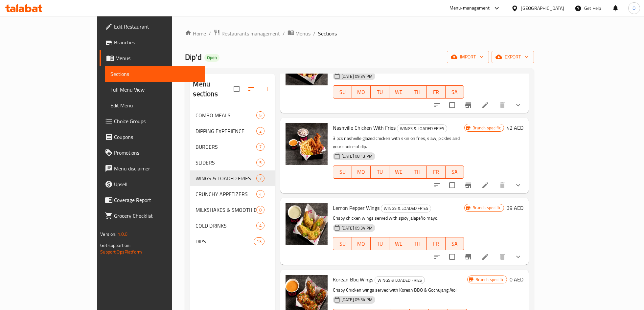 Image resolution: width=644 pixels, height=310 pixels. What do you see at coordinates (152, 169) in the screenshot?
I see `a: Menu disclaimer` at bounding box center [152, 169].